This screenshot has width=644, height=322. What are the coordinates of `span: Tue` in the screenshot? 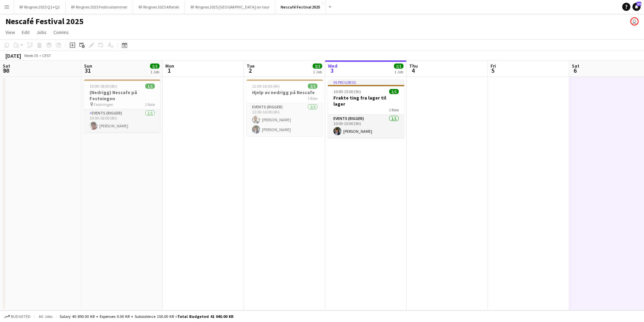 It's located at (250, 66).